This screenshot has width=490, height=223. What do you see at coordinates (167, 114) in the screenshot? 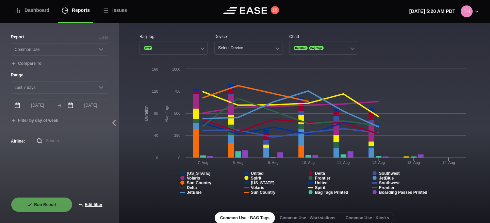
I see `tspan: Bag Tags` at bounding box center [167, 114].